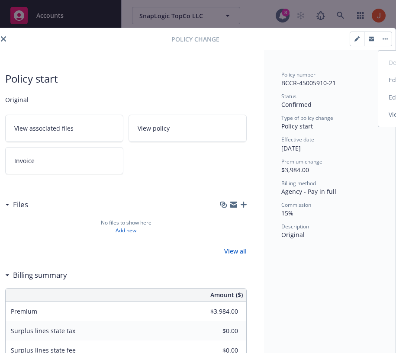 This screenshot has width=396, height=353. What do you see at coordinates (16, 205) in the screenshot?
I see `div: Files` at bounding box center [16, 205].